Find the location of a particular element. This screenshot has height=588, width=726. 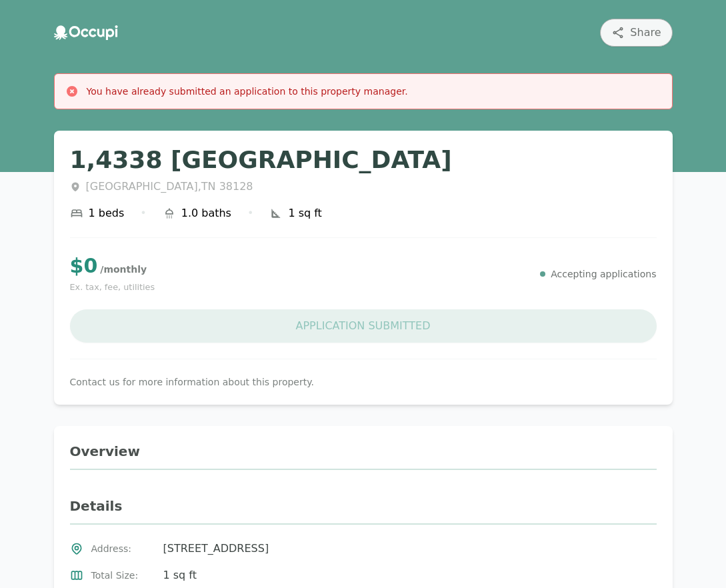

p: Accepting applications is located at coordinates (603, 274).